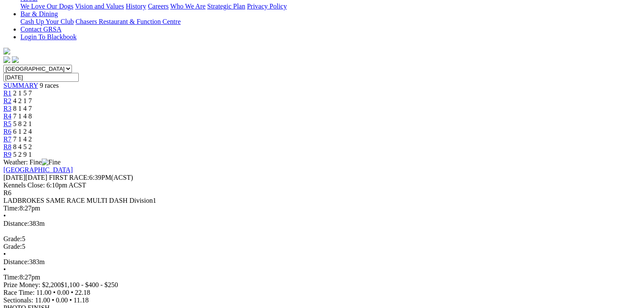 The image size is (644, 308). I want to click on a: We Love Our Dogs, so click(47, 6).